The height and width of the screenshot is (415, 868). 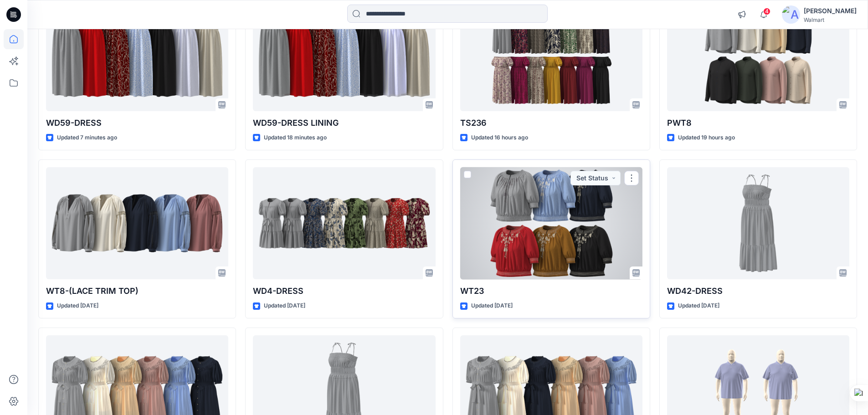 What do you see at coordinates (551, 224) in the screenshot?
I see `a: WT23` at bounding box center [551, 224].